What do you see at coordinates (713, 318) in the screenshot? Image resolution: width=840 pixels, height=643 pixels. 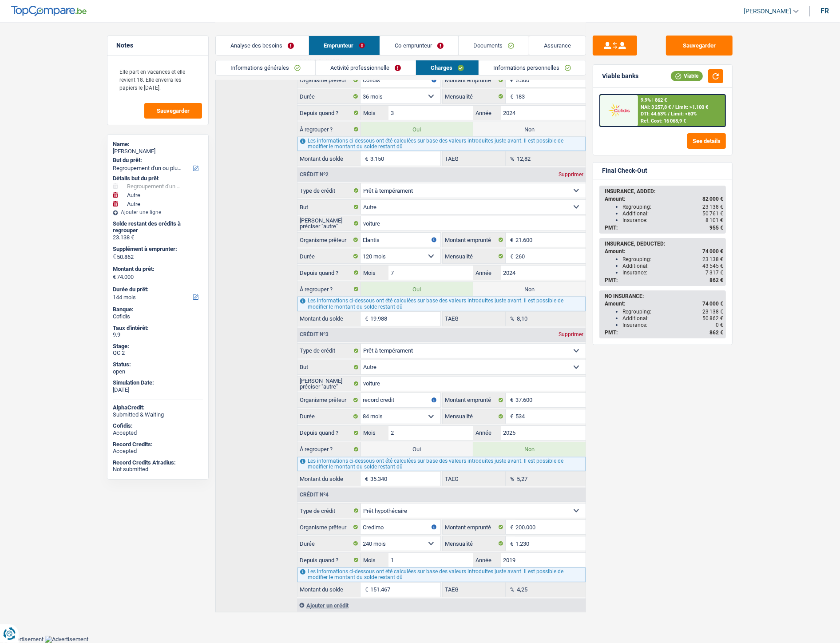 I see `span: 50 862 €` at bounding box center [713, 318].